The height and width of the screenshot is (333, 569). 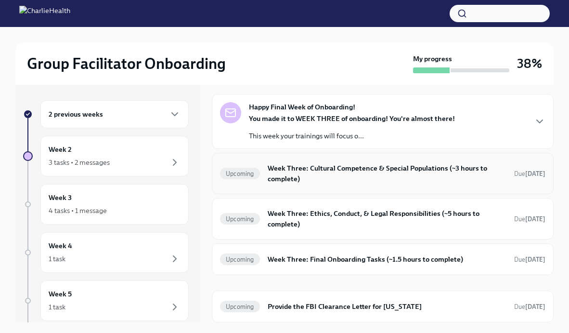 I want to click on h6: 2 previous weeks, so click(x=76, y=114).